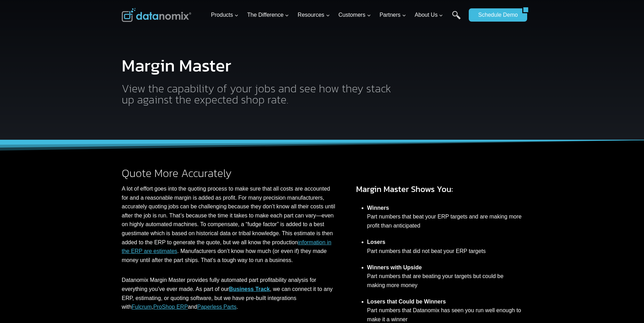  What do you see at coordinates (496, 15) in the screenshot?
I see `a: Schedule Demo` at bounding box center [496, 15].